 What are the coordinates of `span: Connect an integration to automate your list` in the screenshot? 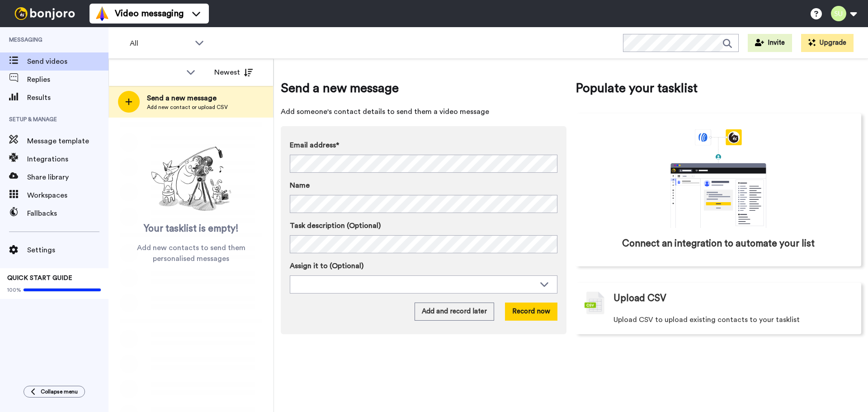 It's located at (718, 243).